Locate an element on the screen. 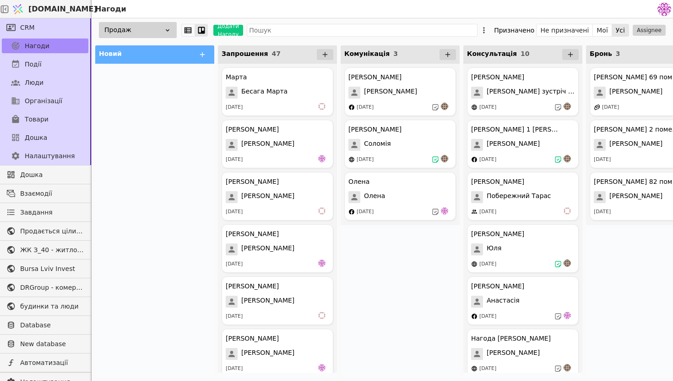 The image size is (673, 381). span: Соломія is located at coordinates (377, 145).